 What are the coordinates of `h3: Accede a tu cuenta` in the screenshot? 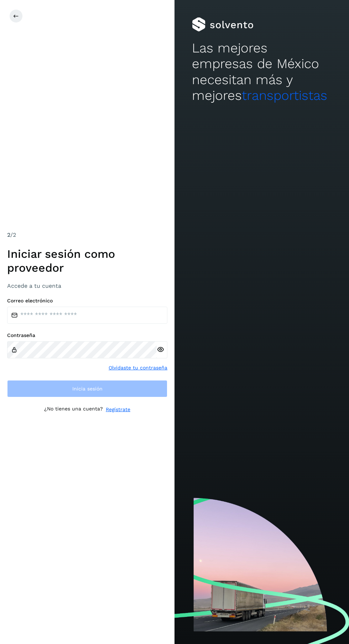 It's located at (87, 286).